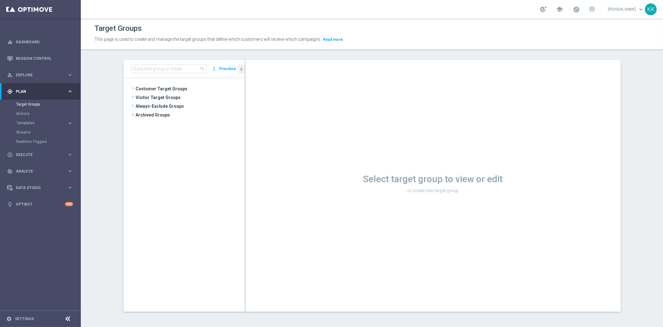 The height and width of the screenshot is (327, 663). Describe the element at coordinates (40, 42) in the screenshot. I see `div: equalizer Dashboard` at that location.